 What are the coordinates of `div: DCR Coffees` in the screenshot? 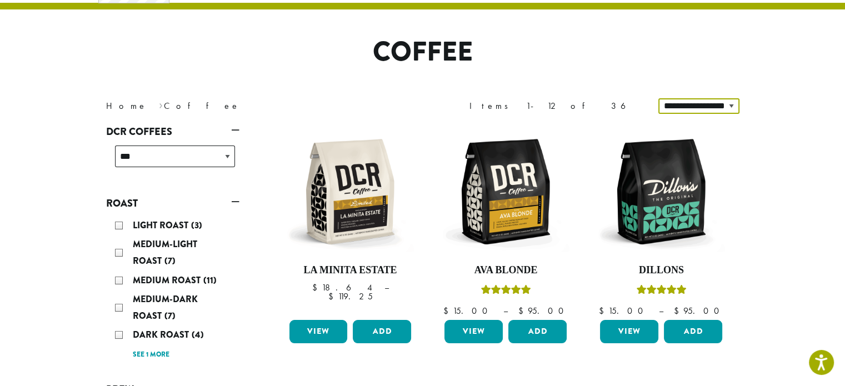 It's located at (173, 161).